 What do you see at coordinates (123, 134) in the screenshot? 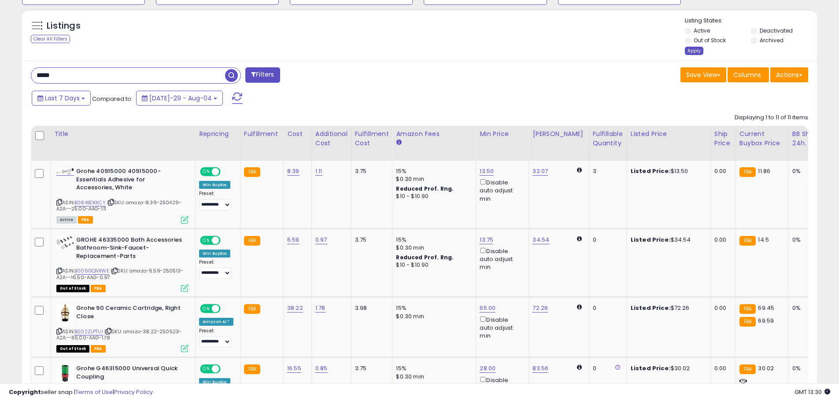
I see `div: Title` at bounding box center [123, 134].